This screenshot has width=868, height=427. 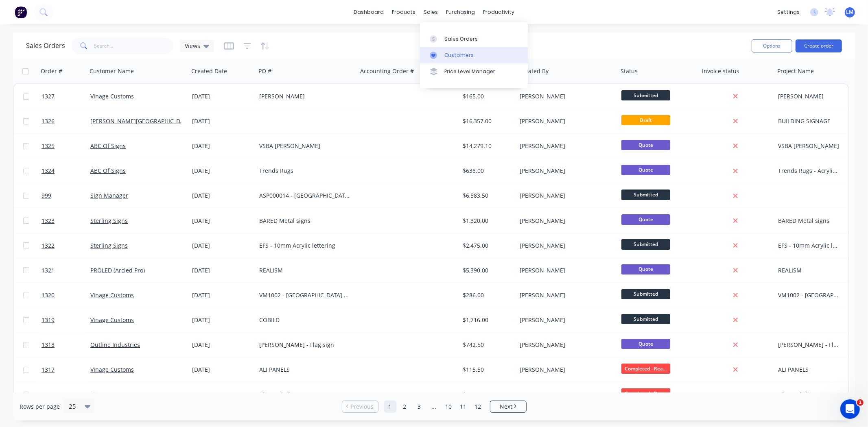 I want to click on div: Customer Name, so click(x=112, y=71).